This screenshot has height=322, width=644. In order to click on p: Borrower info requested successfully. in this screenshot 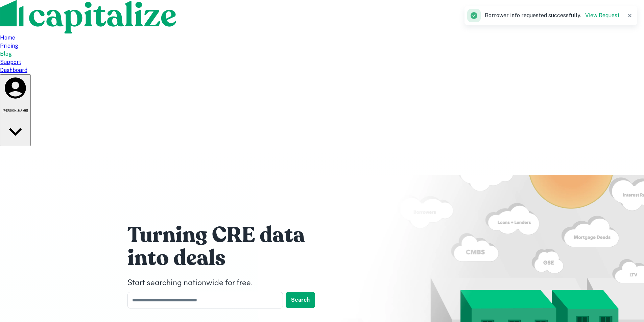, I will do `click(552, 16)`.